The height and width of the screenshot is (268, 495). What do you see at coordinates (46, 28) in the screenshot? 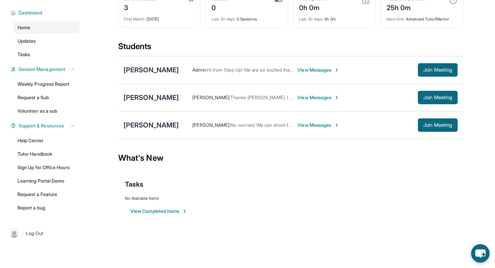
I see `a: Home` at bounding box center [46, 28].